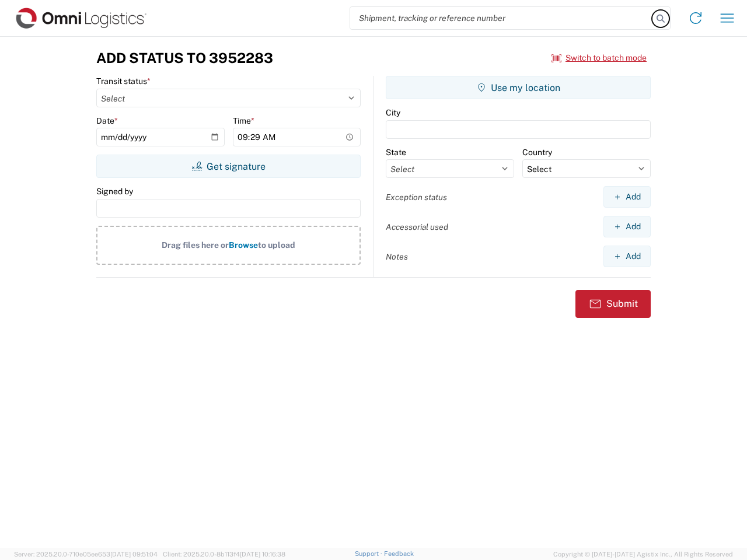 This screenshot has width=747, height=560. I want to click on label: Transit status, so click(123, 81).